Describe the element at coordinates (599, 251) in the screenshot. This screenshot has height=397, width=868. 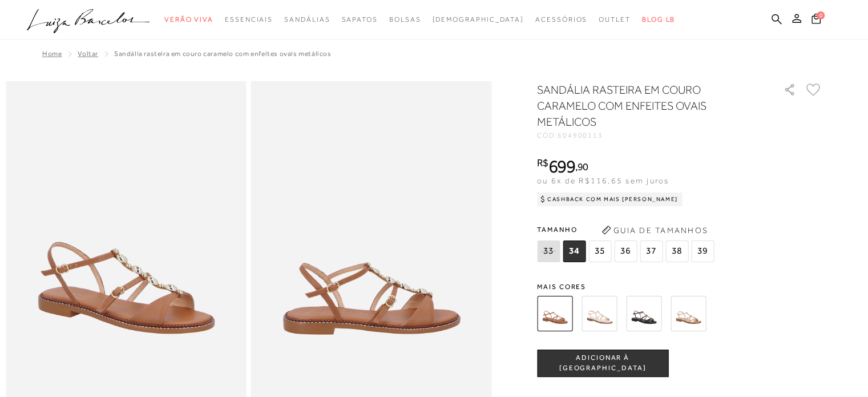
I see `span: 35` at that location.